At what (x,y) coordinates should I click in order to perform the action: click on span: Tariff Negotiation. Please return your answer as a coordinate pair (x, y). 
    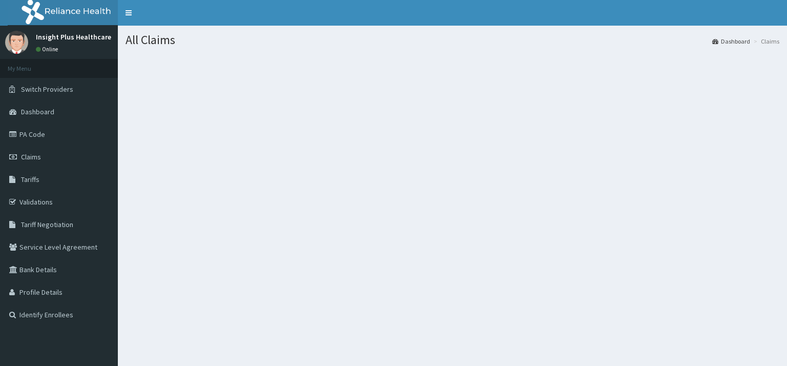
    Looking at the image, I should click on (47, 224).